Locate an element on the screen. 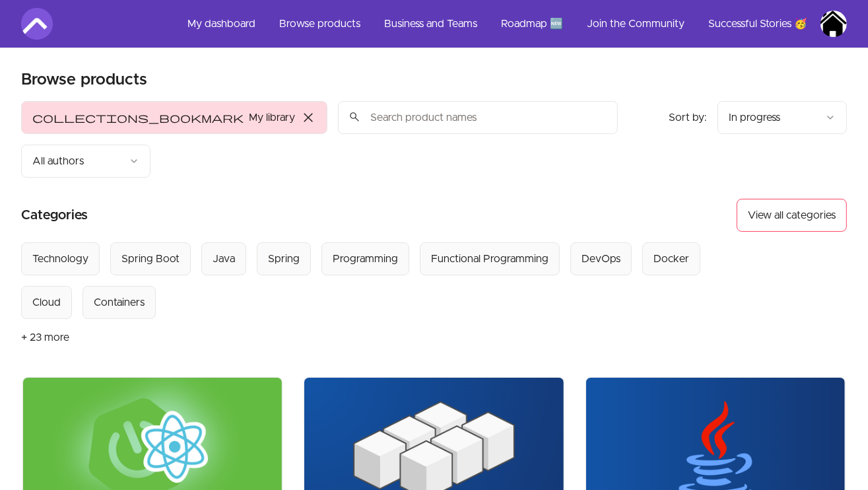  span: collections_bookmark is located at coordinates (138, 117).